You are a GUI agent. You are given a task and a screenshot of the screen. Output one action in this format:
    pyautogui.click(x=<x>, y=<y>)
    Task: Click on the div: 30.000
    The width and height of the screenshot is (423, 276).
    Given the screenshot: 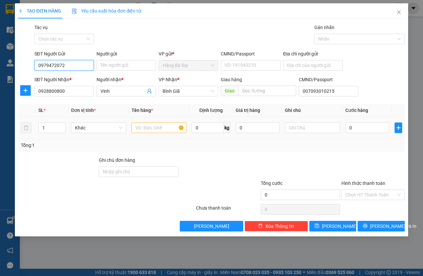 What is the action you would take?
    pyautogui.click(x=29, y=47)
    